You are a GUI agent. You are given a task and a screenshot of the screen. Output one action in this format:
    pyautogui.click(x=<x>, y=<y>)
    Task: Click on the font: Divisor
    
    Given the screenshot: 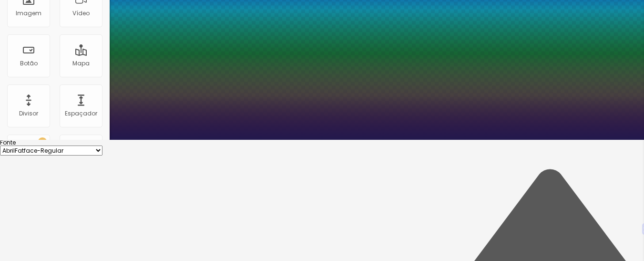 What is the action you would take?
    pyautogui.click(x=29, y=113)
    